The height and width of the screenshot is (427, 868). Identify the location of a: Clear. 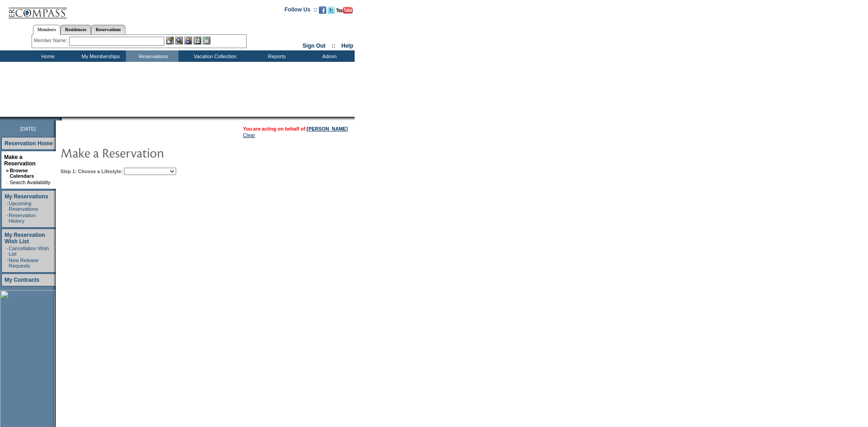
(249, 135).